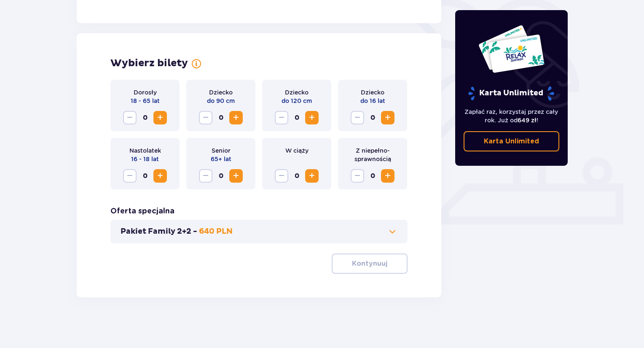 The image size is (644, 348). Describe the element at coordinates (159, 232) in the screenshot. I see `p: Pakiet Family 2+2 -` at that location.